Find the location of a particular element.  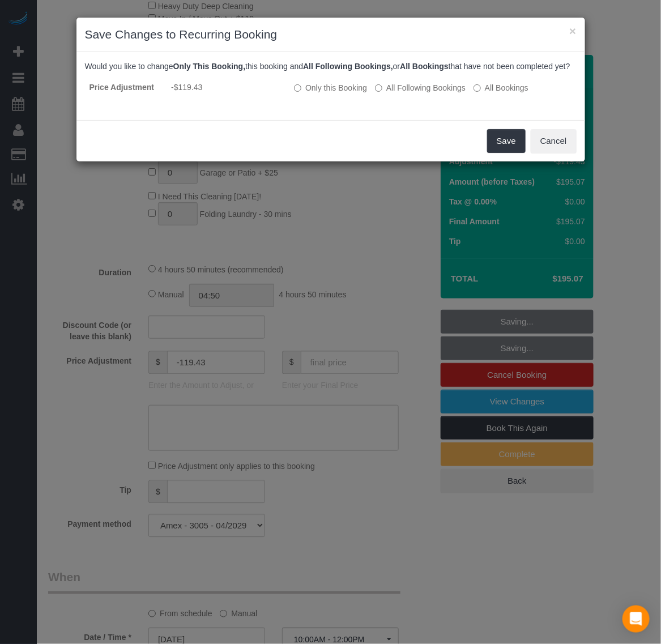

label: All bookings that have not been completed yet will be changed. is located at coordinates (501, 88).